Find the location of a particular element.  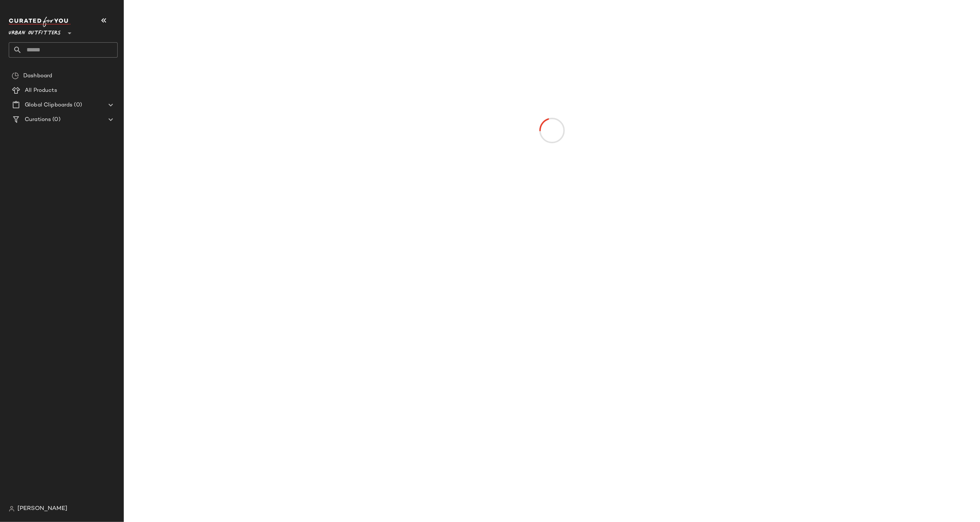

span: Curations is located at coordinates (38, 120).